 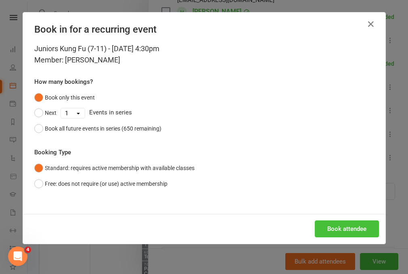 What do you see at coordinates (98, 129) in the screenshot?
I see `button: Book all future events in series (650 remaining)` at bounding box center [98, 129].